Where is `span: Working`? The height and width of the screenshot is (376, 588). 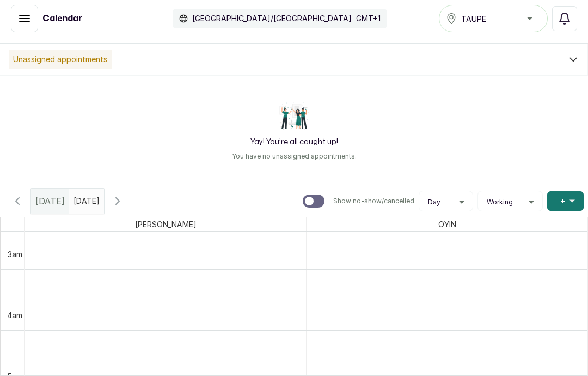 span: Working is located at coordinates (500, 202).